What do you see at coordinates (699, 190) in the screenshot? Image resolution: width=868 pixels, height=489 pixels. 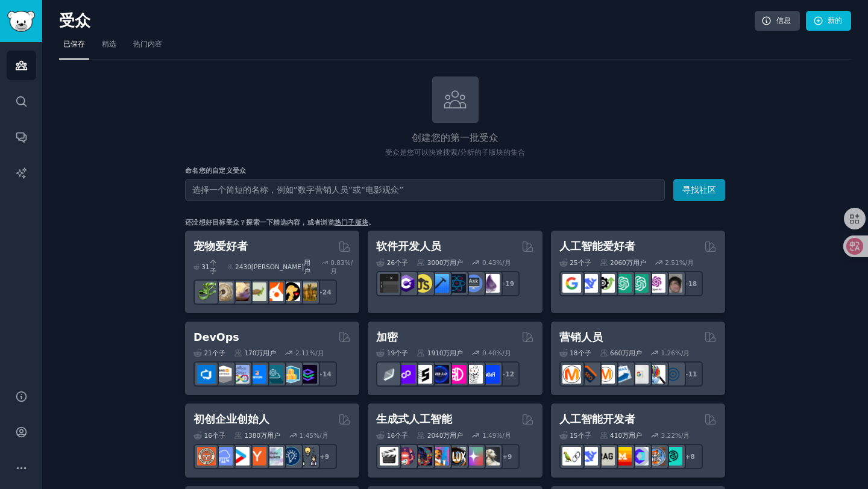 I see `button: 寻找社区` at bounding box center [699, 190].